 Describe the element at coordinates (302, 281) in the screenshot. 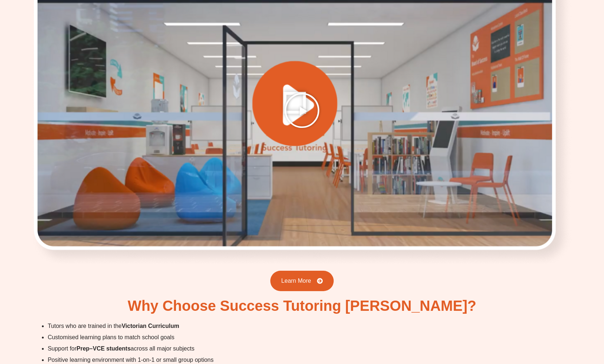

I see `a: Learn More` at that location.